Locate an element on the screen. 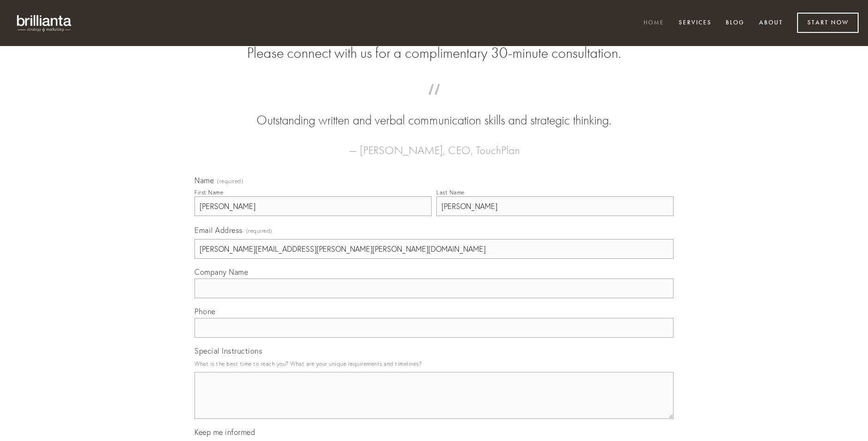  div: First Name is located at coordinates (208, 192).